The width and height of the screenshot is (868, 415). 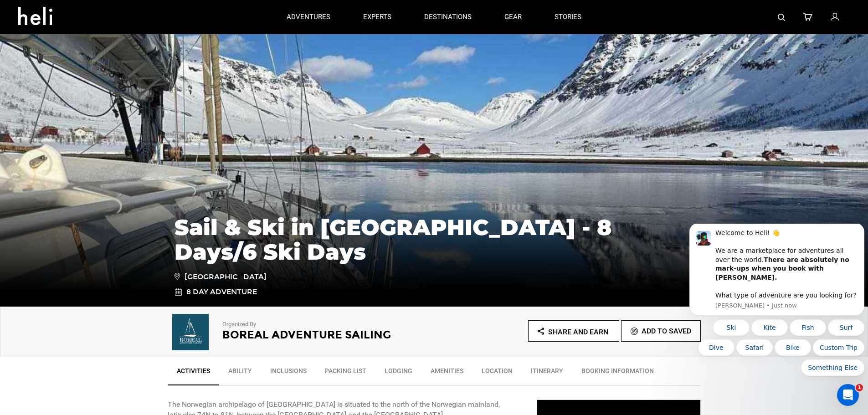 What do you see at coordinates (46, 104) in the screenshot?
I see `button: Quick reply: Ski` at bounding box center [46, 104].